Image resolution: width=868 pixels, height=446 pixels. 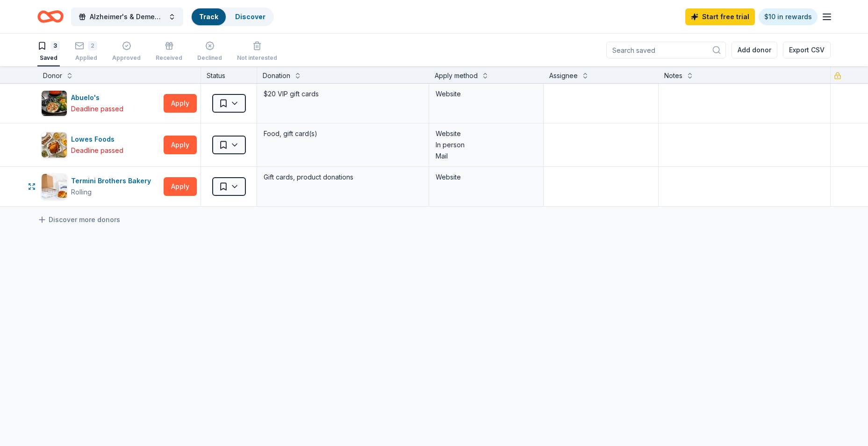 I want to click on div: Apply method, so click(x=456, y=76).